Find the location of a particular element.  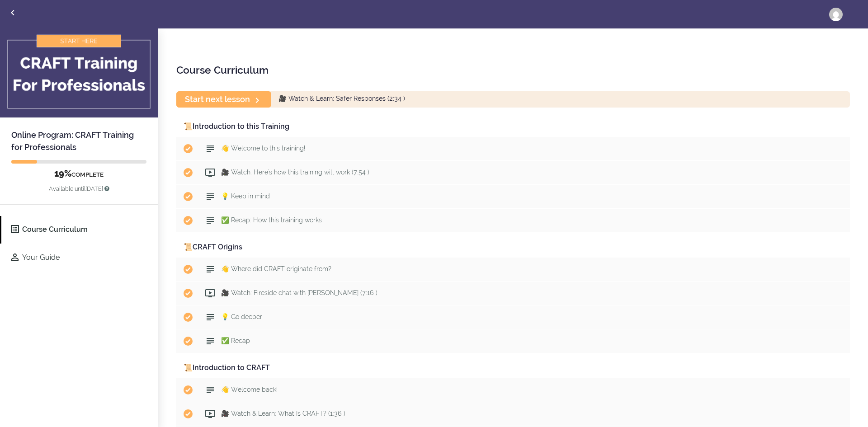

a: Completed item 💡 Keep in mind is located at coordinates (513, 197).